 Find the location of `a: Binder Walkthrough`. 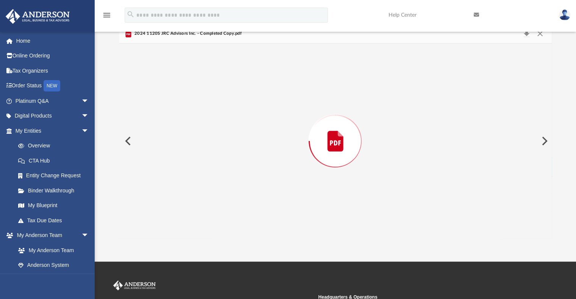

a: Binder Walkthrough is located at coordinates (55, 191).